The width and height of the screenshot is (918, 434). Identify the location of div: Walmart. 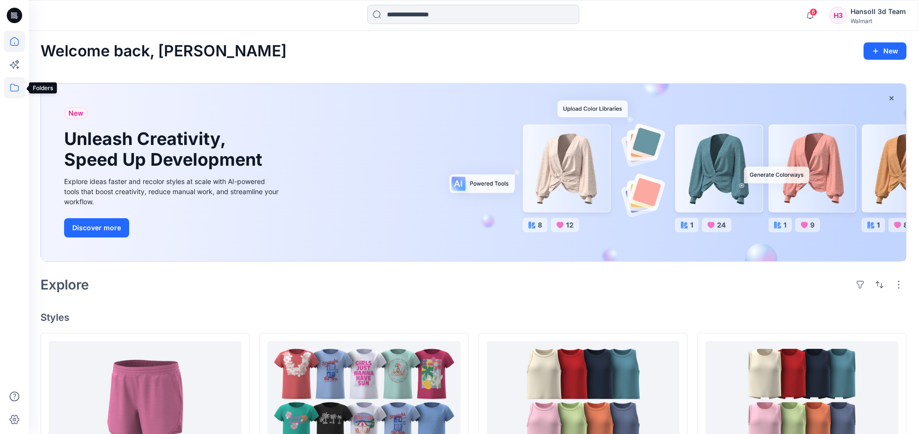
(878, 21).